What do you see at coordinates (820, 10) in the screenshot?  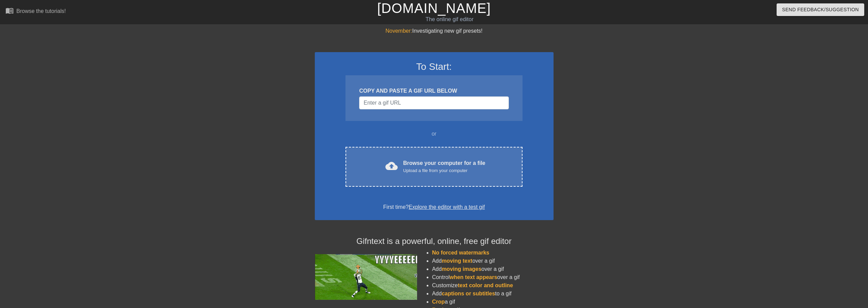 I see `button: Send Feedback/Suggestion` at bounding box center [820, 10].